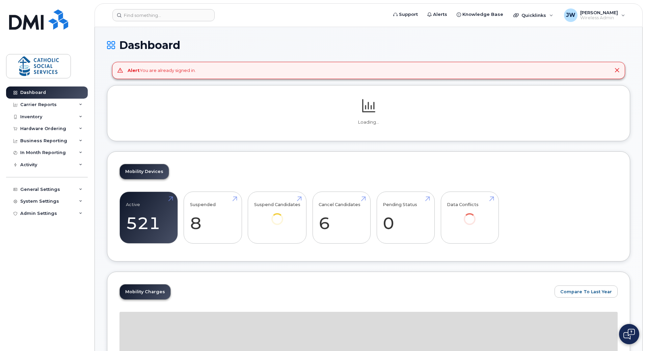 Image resolution: width=646 pixels, height=351 pixels. What do you see at coordinates (369, 45) in the screenshot?
I see `h1: Dashboard` at bounding box center [369, 45].